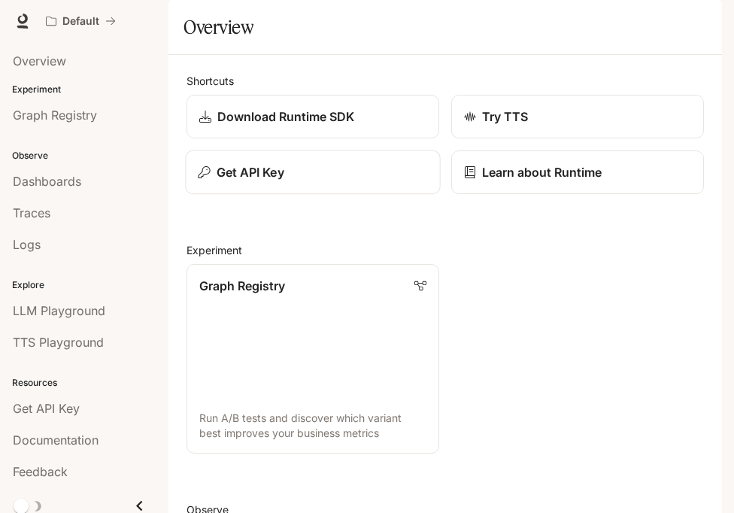  Describe the element at coordinates (578, 117) in the screenshot. I see `a: Try TTS` at that location.